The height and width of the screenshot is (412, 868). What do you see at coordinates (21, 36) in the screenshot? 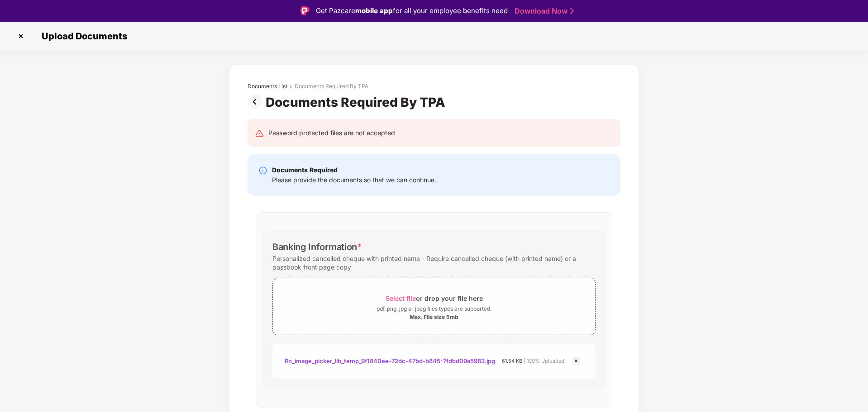
I see `img: svg+xml;base64,PHN2ZyBpZD0iQ3Jvc3MtMzJ4MzIiIHhtbG5zPSJodHRwOi8vd3d3LnczLm9yZy8yMDAwL3N2ZyIgd2lkdG...` at bounding box center [21, 36].